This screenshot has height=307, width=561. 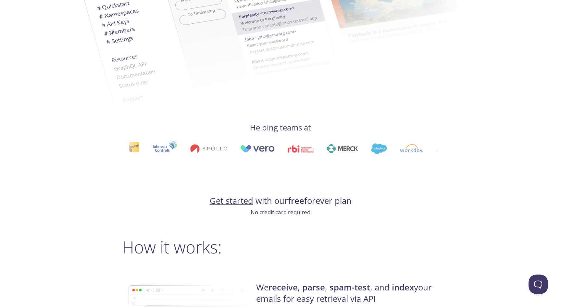 What do you see at coordinates (378, 149) in the screenshot?
I see `img: salesforce` at bounding box center [378, 149].